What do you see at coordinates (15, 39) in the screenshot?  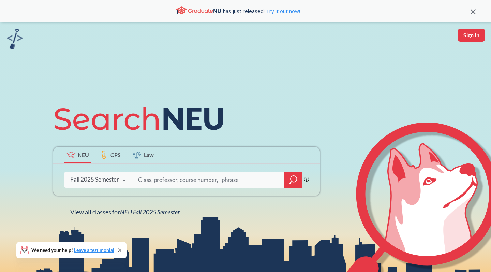 I see `img: sandbox logo` at bounding box center [15, 39].